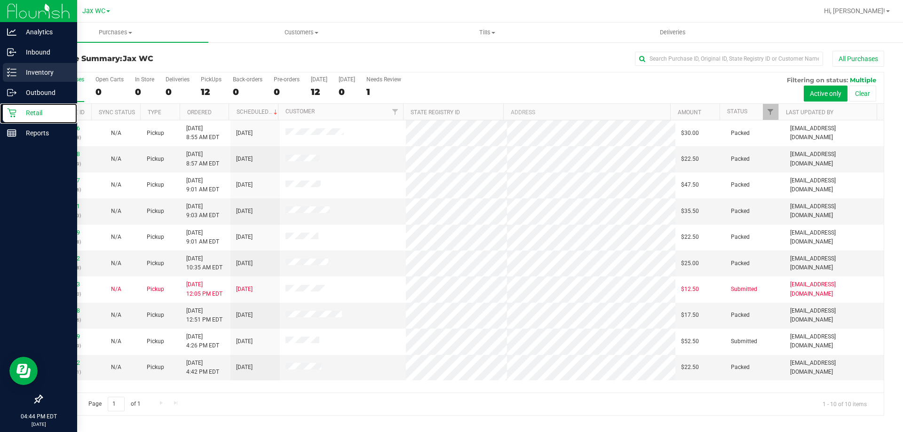  I want to click on a: Tills, so click(487, 32).